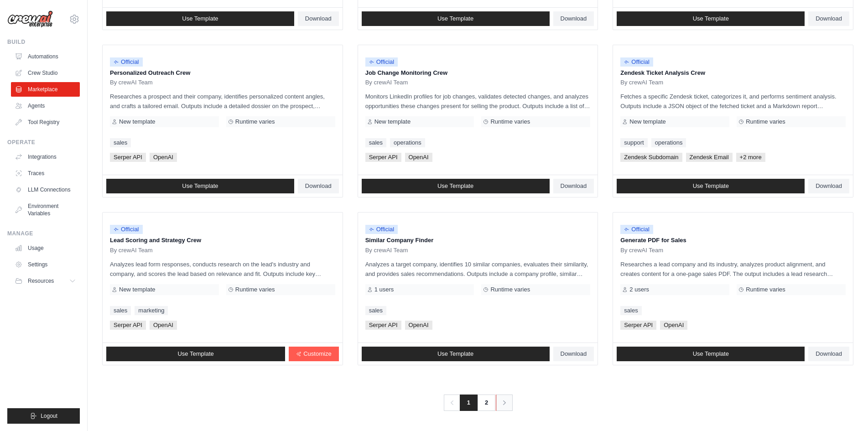  What do you see at coordinates (486, 403) in the screenshot?
I see `a: 2` at bounding box center [486, 403].